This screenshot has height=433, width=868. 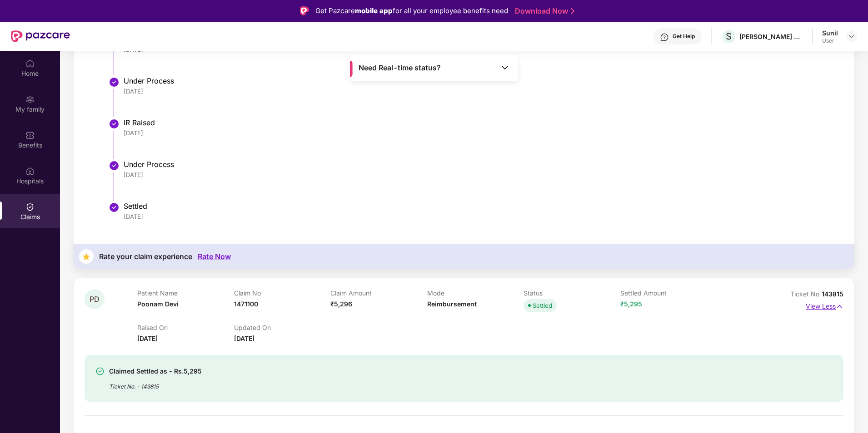 What do you see at coordinates (683, 37) in the screenshot?
I see `div: Get Help` at bounding box center [683, 37].